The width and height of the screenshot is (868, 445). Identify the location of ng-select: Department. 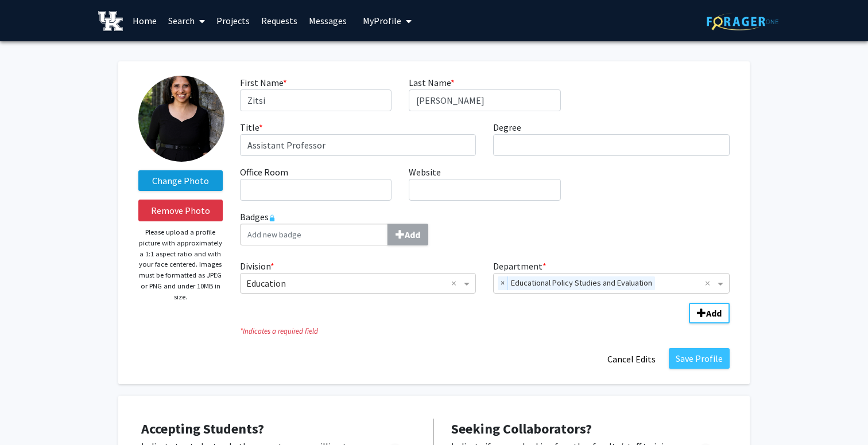
(611, 283).